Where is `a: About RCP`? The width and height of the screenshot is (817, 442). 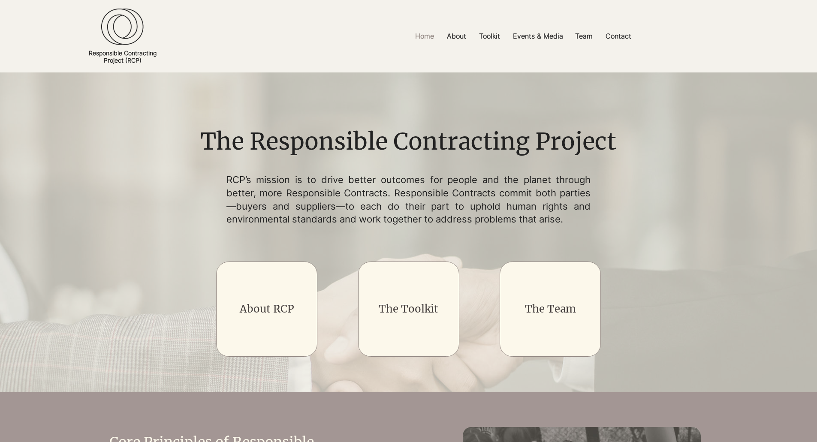
a: About RCP is located at coordinates (267, 309).